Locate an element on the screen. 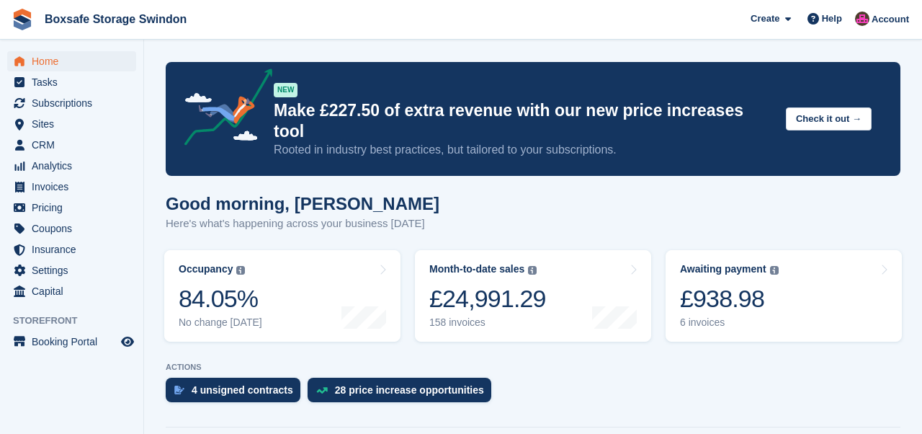 This screenshot has height=434, width=922. span: CRM is located at coordinates (75, 145).